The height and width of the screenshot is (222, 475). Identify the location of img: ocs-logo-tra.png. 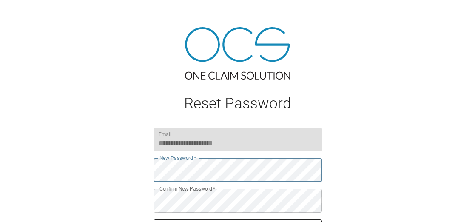
(237, 53).